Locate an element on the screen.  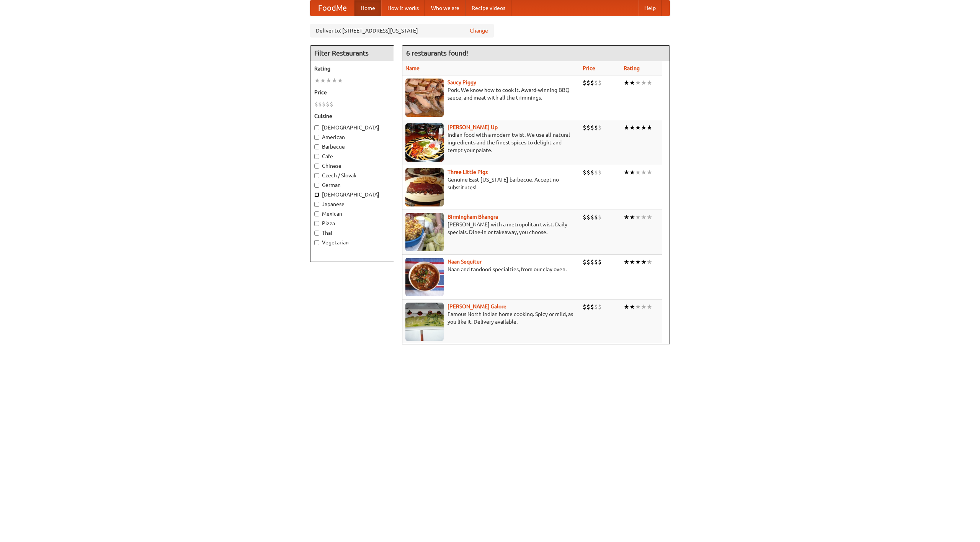
label: Mexican is located at coordinates (352, 214).